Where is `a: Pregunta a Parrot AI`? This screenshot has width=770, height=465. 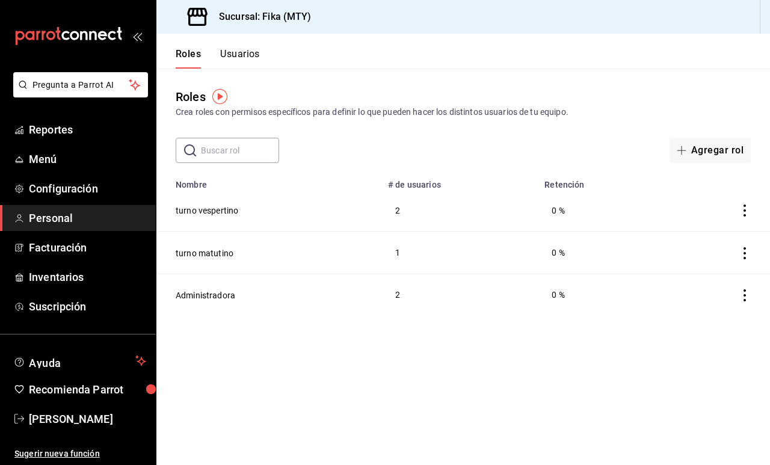
a: Pregunta a Parrot AI is located at coordinates (78, 93).